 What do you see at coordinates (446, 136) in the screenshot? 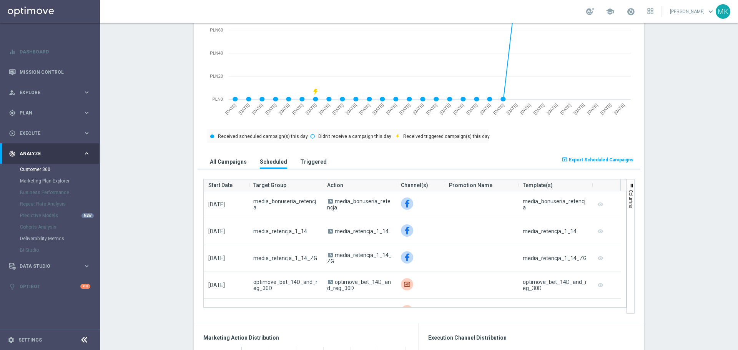
I see `text: Received triggered campaign(s) this day` at bounding box center [446, 136].